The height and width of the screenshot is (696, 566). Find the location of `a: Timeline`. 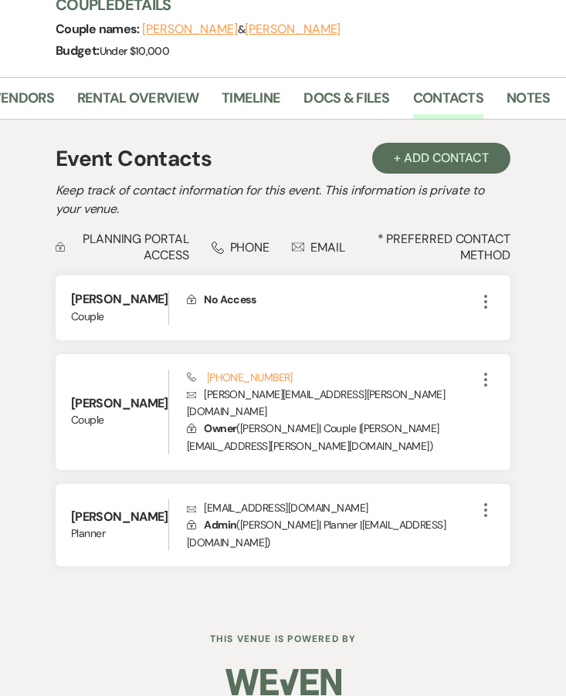

a: Timeline is located at coordinates (251, 103).